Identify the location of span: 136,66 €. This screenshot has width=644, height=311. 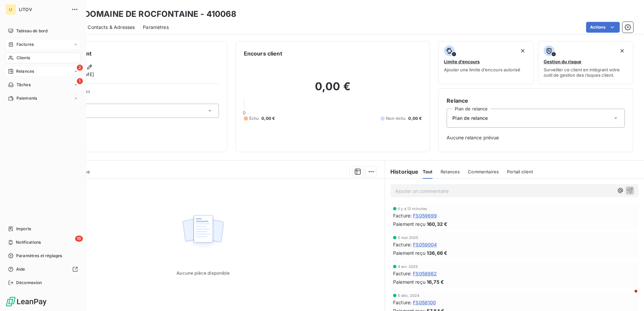
(437, 253).